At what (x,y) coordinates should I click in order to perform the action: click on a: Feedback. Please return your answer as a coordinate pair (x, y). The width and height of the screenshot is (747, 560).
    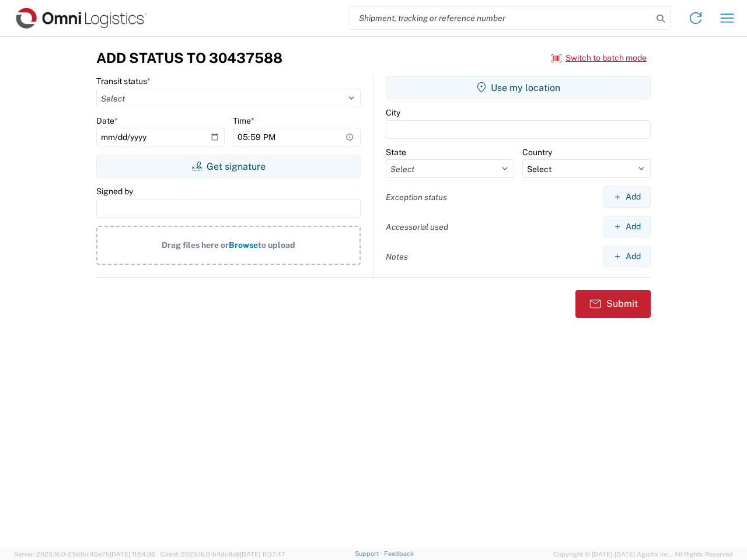
    Looking at the image, I should click on (399, 554).